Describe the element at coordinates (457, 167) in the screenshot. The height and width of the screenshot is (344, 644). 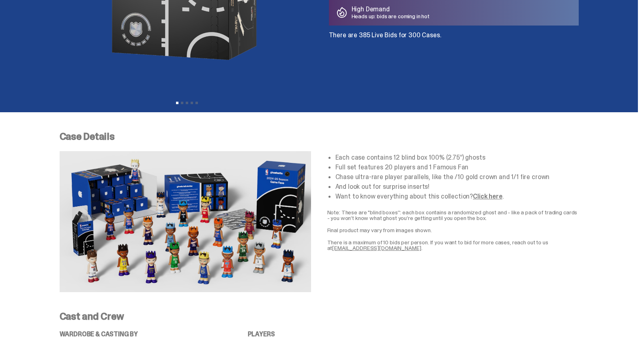
I see `li: Full set features 20 players and 1 Famous Fan` at that location.